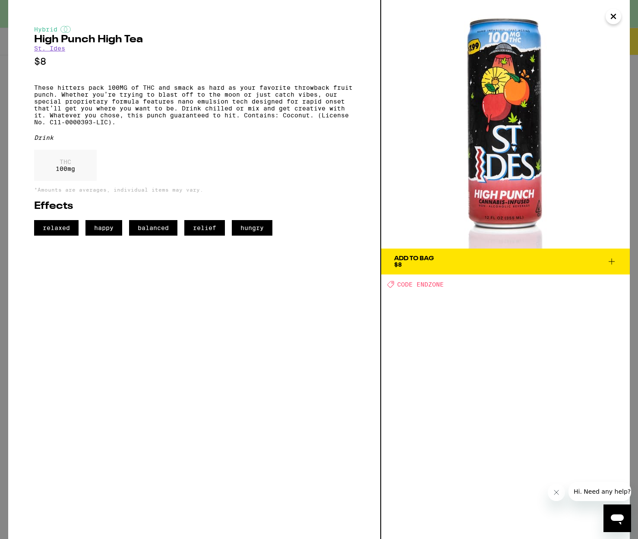 This screenshot has width=638, height=539. What do you see at coordinates (104, 228) in the screenshot?
I see `span: happy` at bounding box center [104, 228].